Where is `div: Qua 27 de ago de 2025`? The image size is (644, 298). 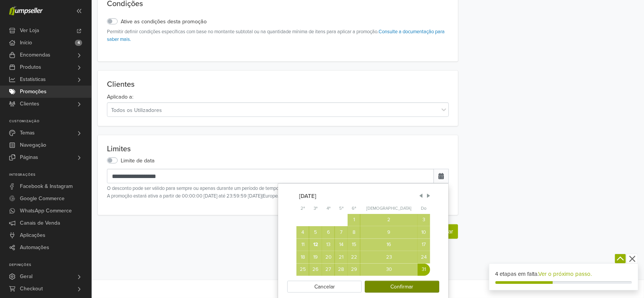
div: Qua 27 de ago de 2025 is located at coordinates (329, 270).